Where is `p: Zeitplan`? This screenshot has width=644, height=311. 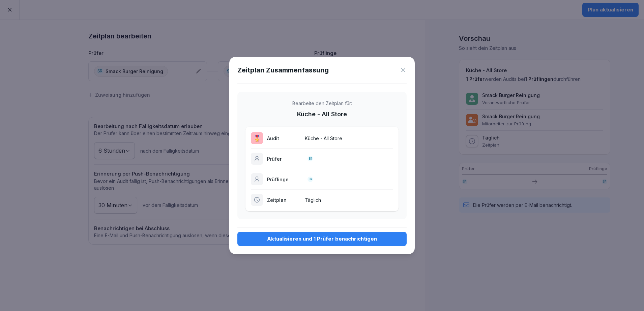 p: Zeitplan is located at coordinates (284, 200).